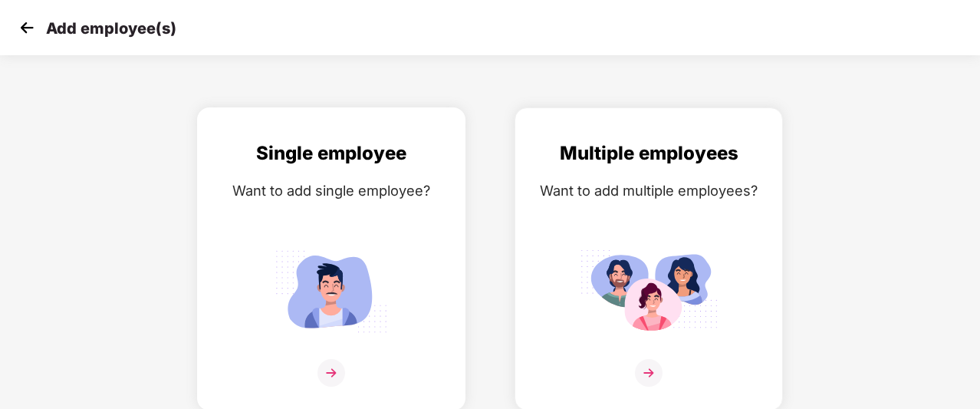 The image size is (980, 409). Describe the element at coordinates (331, 290) in the screenshot. I see `img: svg+xml;base64,PHN2ZyB4bWxucz0iaHR0cDovL3d3dy53My5vcmcvMjAwMC9zdmciIGlkPSJTaW5nbGVfZW1wbG95ZWUiIH...` at that location.